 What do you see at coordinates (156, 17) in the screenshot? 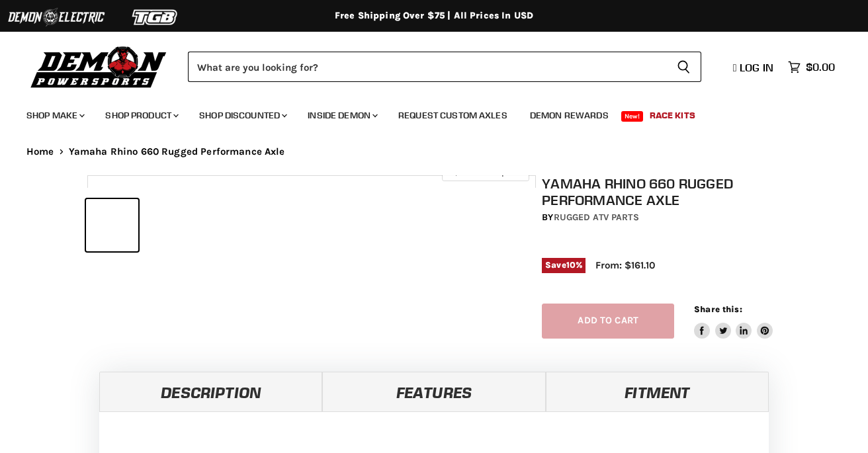
I see `img: TGB Logo 2` at bounding box center [156, 17].